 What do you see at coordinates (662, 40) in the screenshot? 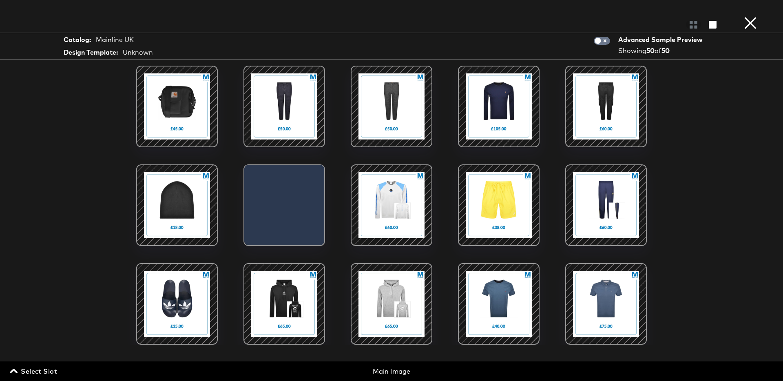
I see `div: Advanced Sample Preview` at bounding box center [662, 40].